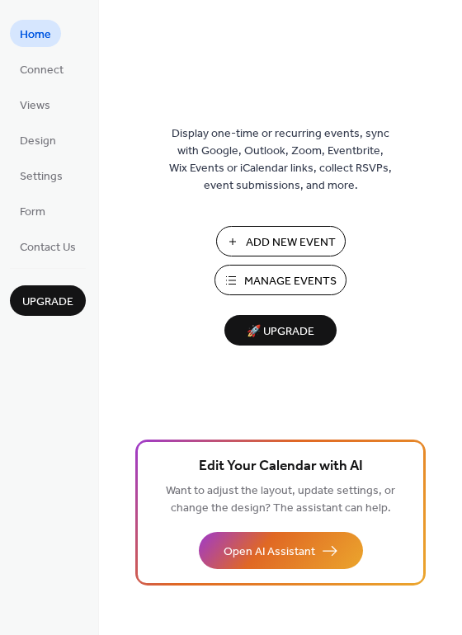 The width and height of the screenshot is (462, 635). I want to click on span: Upgrade, so click(48, 302).